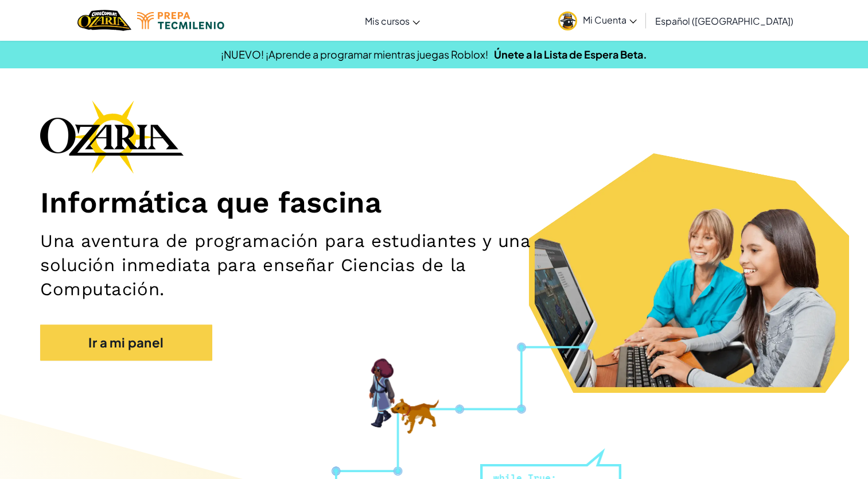 This screenshot has height=479, width=868. What do you see at coordinates (354, 54) in the screenshot?
I see `span: ¡NUEVO! ¡Aprende a programar mientras juegas Roblox!` at bounding box center [354, 54].